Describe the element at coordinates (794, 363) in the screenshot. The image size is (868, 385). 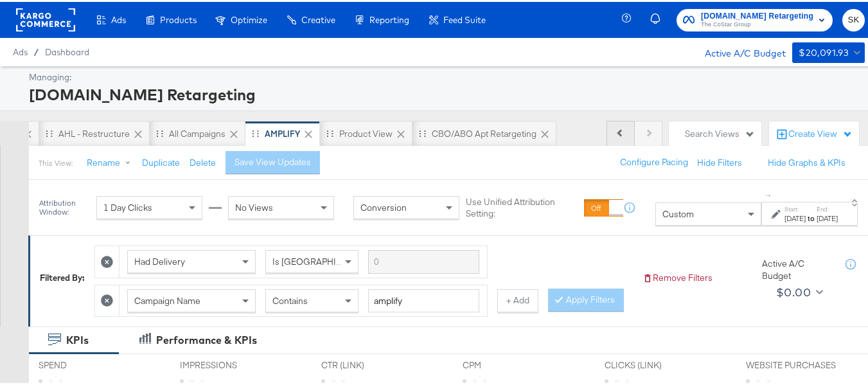
I see `span: WEBSITE PURCHASES` at that location.